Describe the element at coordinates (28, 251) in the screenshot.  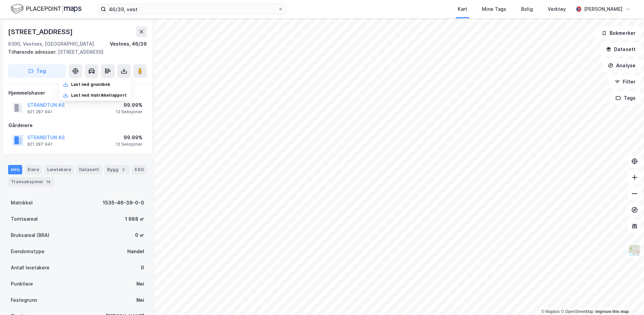
I see `div: Eiendomstype` at that location.